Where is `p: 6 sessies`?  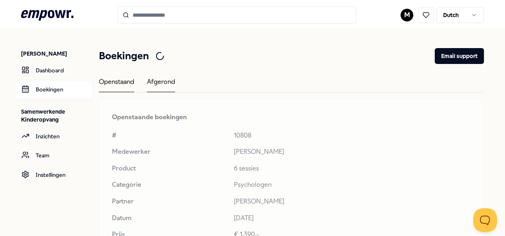 p: 6 sessies is located at coordinates (352, 168).